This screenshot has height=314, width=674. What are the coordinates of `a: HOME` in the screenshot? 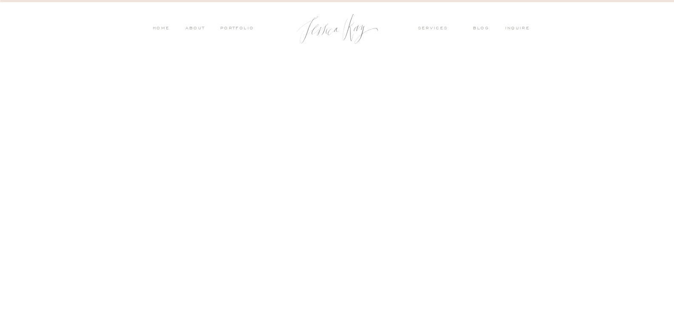 It's located at (161, 29).